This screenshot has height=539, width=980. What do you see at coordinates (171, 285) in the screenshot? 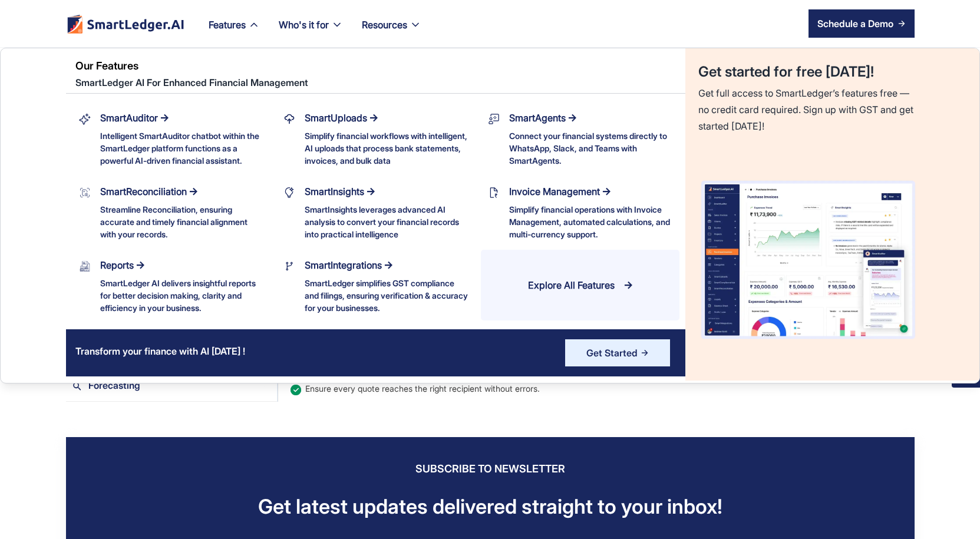
I see `a: ReportsSmartLedger AI delivers insightful reports for better decision making, clarity and efficie...` at bounding box center [171, 285].